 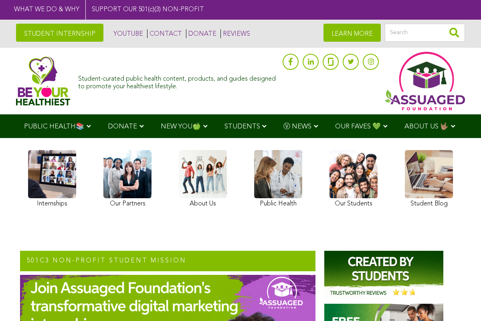 What do you see at coordinates (168, 261) in the screenshot?
I see `h2: 501c3 NON-PROFIT STUDENT MISSION` at bounding box center [168, 261].